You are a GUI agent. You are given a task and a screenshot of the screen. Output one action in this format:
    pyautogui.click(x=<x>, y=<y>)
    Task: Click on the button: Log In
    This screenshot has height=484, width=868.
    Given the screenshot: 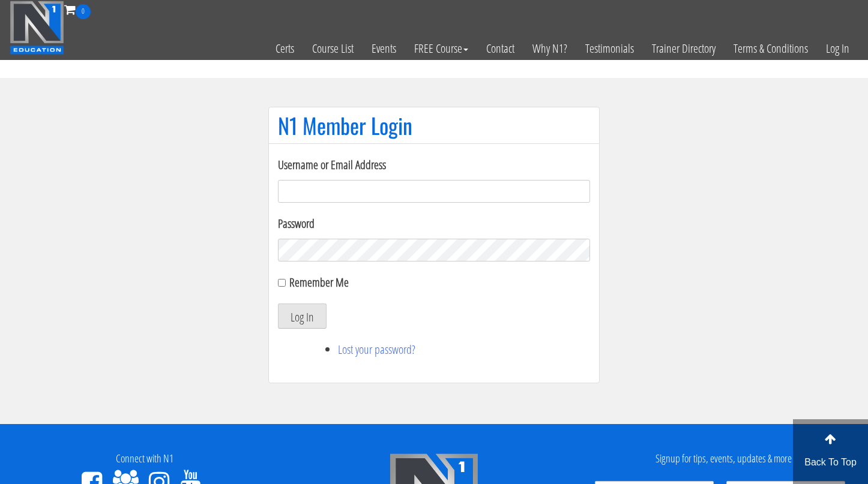 What is the action you would take?
    pyautogui.click(x=302, y=316)
    